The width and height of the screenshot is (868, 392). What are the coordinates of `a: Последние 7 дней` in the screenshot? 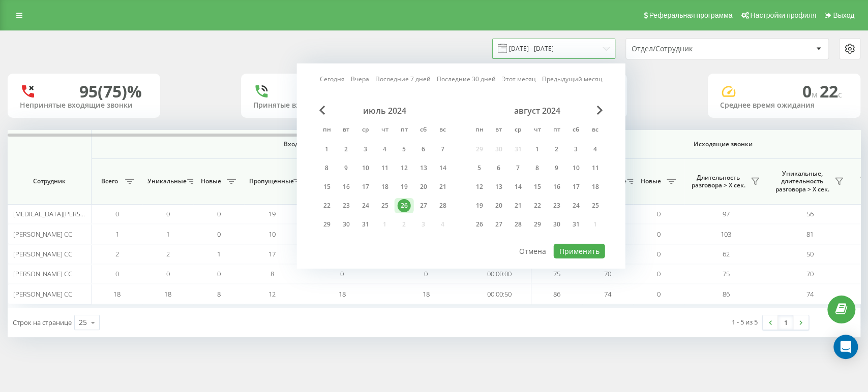 It's located at (403, 79).